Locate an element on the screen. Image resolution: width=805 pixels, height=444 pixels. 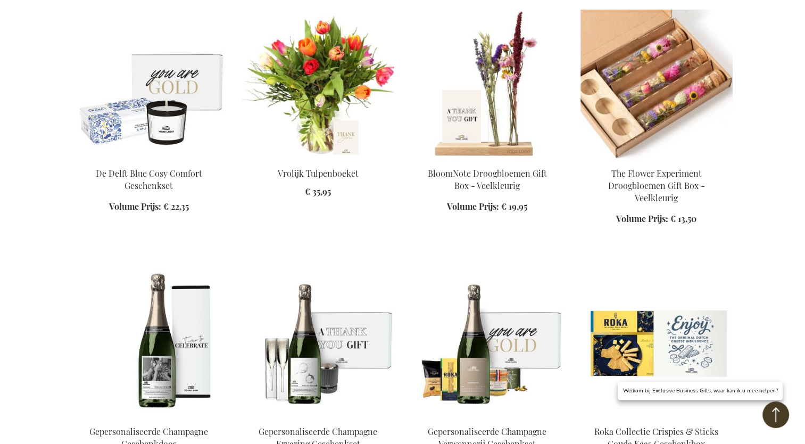
a: Delft's Cosy Comfort Gift Set is located at coordinates (149, 159).